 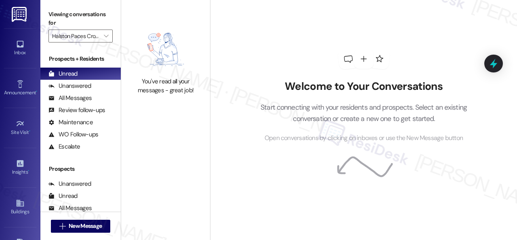 What do you see at coordinates (76, 36) in the screenshot?
I see `input: All communities` at bounding box center [76, 36].